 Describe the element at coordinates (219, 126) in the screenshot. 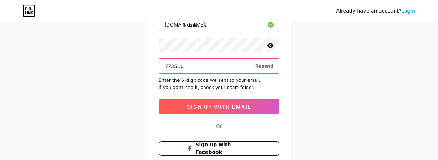

I see `div: Or` at that location.